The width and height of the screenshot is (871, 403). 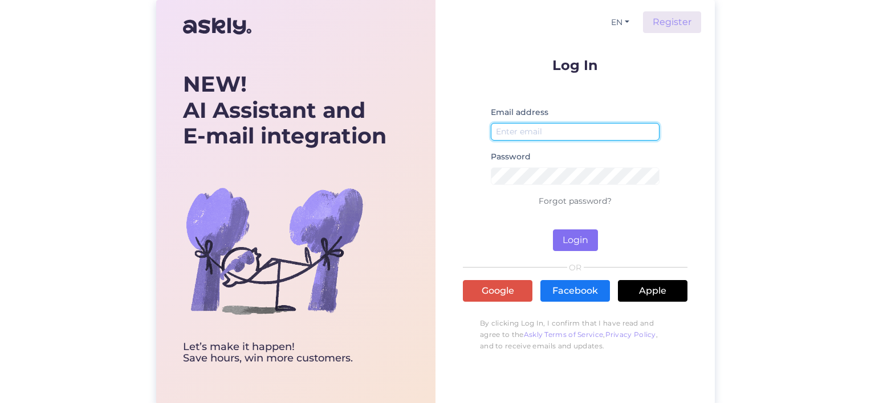 What do you see at coordinates (284, 110) in the screenshot?
I see `div: AI Assistant and E-mail integration` at bounding box center [284, 110].